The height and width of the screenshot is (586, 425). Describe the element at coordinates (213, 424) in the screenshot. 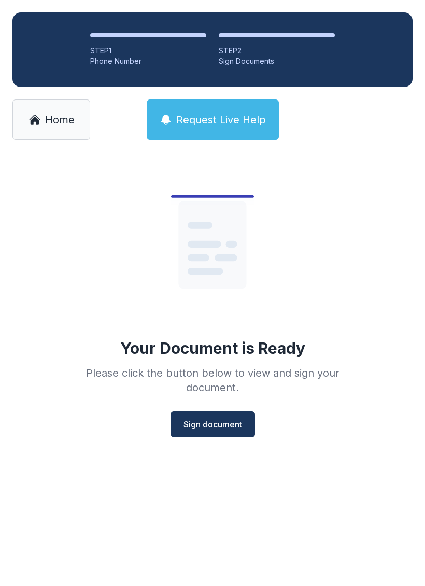

I see `span: Sign document` at that location.